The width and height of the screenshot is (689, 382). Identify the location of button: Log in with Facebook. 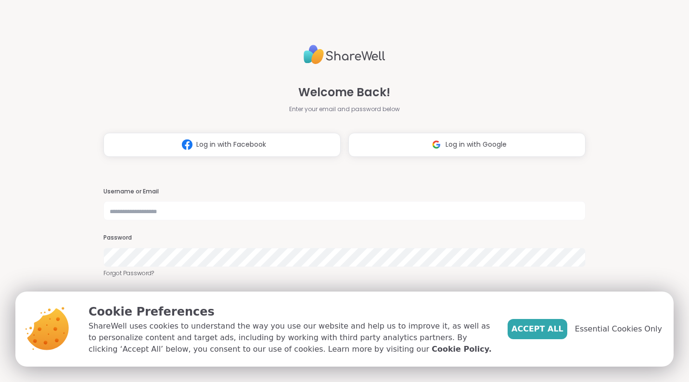
(222, 145).